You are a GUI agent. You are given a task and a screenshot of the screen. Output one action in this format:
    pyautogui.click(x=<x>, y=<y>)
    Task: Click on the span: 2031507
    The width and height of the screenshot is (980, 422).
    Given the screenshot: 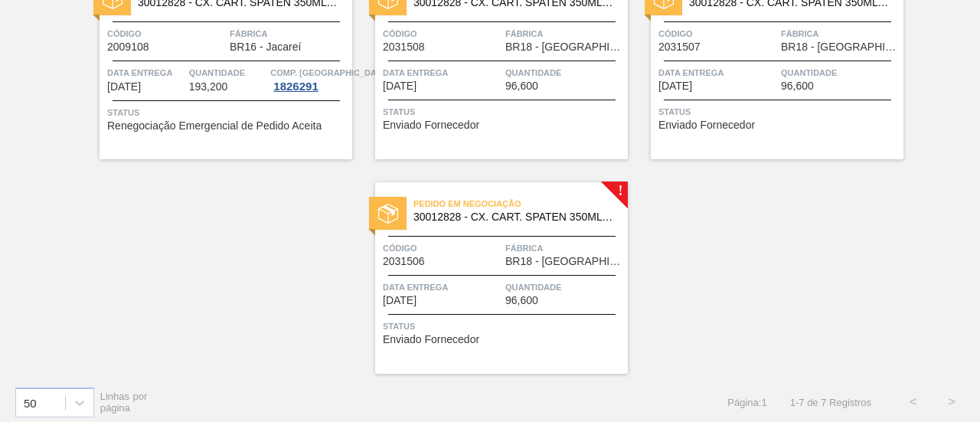 What is the action you would take?
    pyautogui.click(x=679, y=47)
    